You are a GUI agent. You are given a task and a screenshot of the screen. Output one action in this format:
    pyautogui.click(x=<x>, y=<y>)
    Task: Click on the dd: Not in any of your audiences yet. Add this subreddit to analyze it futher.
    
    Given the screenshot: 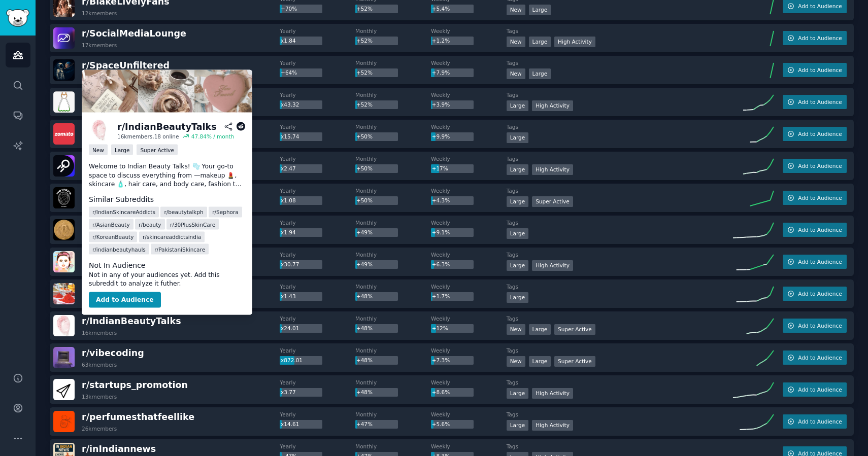 What is the action you would take?
    pyautogui.click(x=167, y=279)
    